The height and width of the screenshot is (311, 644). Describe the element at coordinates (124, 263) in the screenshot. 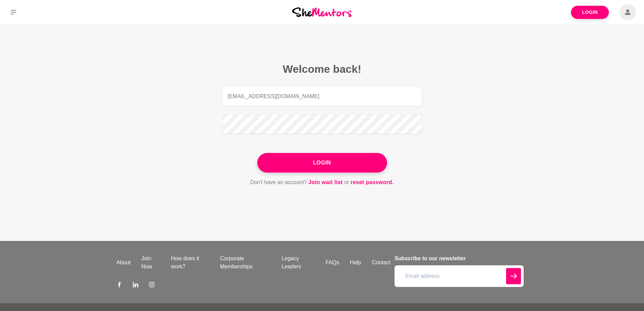

I see `a: About` at that location.